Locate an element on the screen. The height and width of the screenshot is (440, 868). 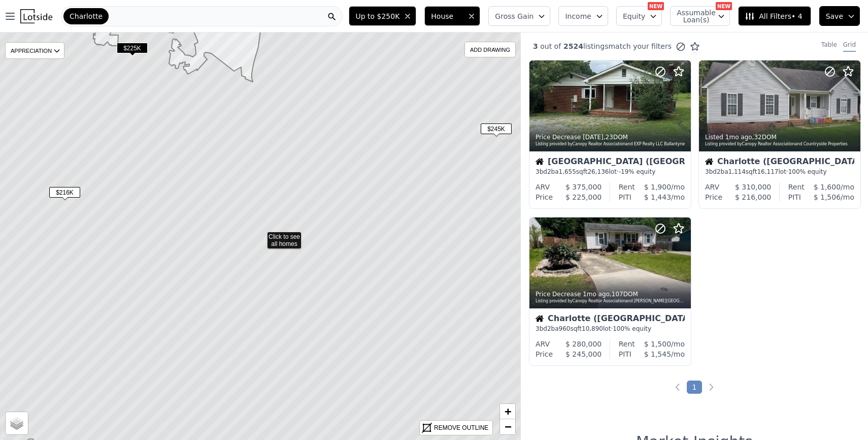
div: Listing provided by Canopy Realtor Association and EXP Realty LLC Ballantyne is located at coordinates (611, 144).